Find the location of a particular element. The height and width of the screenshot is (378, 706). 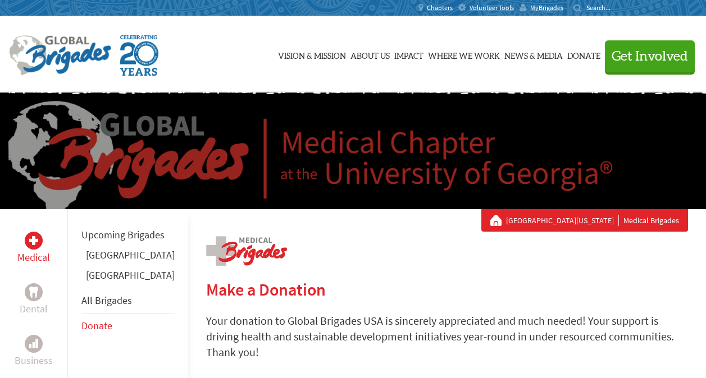

a: Upcoming Brigades is located at coordinates (123, 235).